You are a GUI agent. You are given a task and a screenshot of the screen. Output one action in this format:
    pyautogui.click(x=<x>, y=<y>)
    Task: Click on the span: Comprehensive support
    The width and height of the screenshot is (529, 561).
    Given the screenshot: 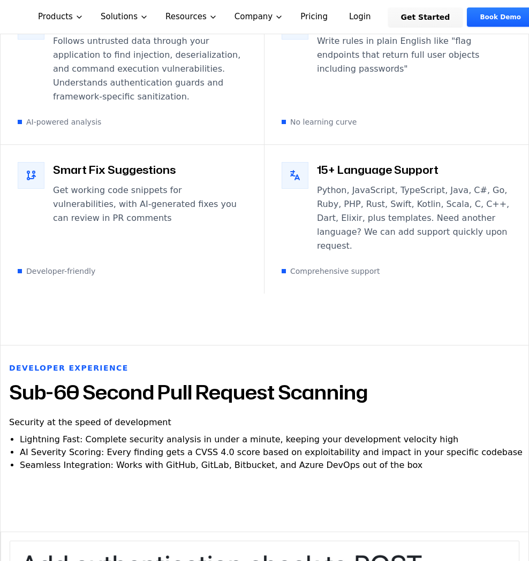 What is the action you would take?
    pyautogui.click(x=335, y=271)
    